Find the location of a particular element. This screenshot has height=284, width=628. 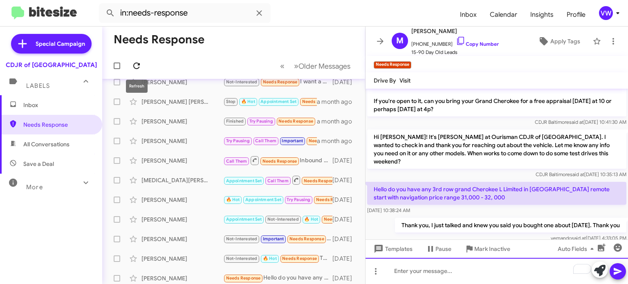

span: Visit is located at coordinates (405, 81).